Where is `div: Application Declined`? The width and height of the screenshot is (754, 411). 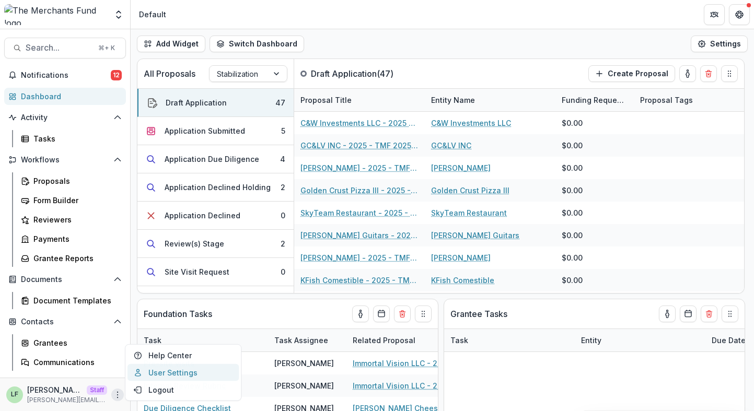
div: Application Declined is located at coordinates (202, 215).